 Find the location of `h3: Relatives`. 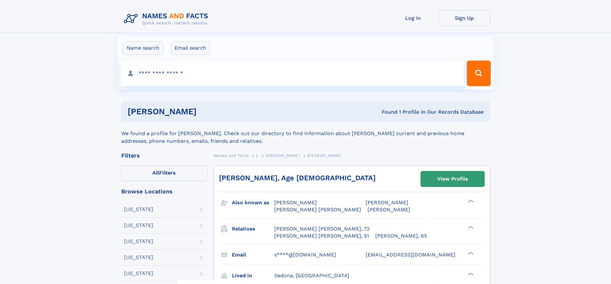

h3: Relatives is located at coordinates (253, 229).